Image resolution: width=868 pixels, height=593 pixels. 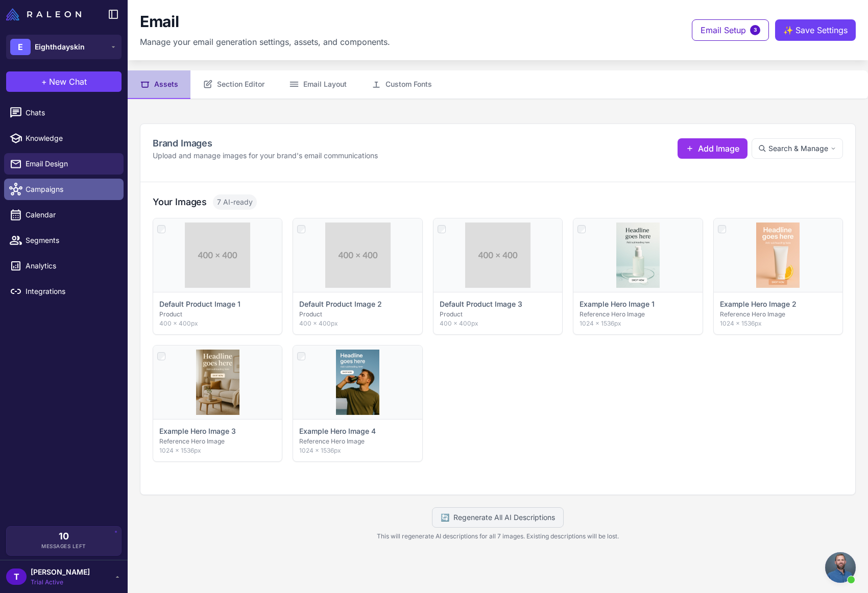 I want to click on h2: Brand Images, so click(x=265, y=143).